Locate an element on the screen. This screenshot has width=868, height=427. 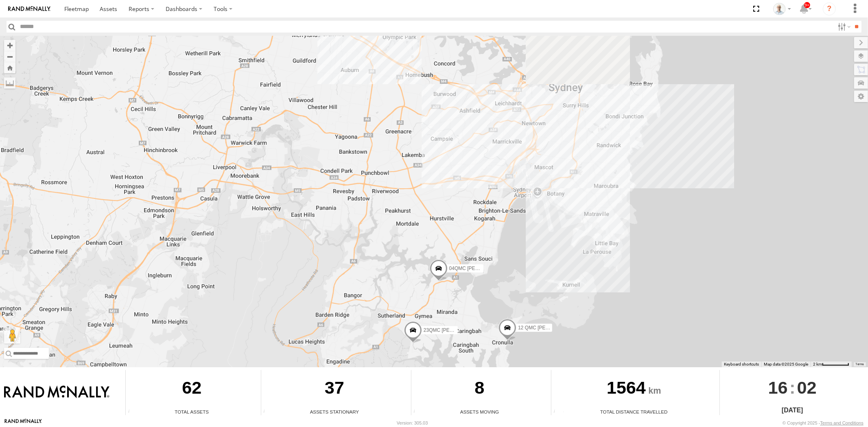
a: Visit our Website is located at coordinates (23, 423).